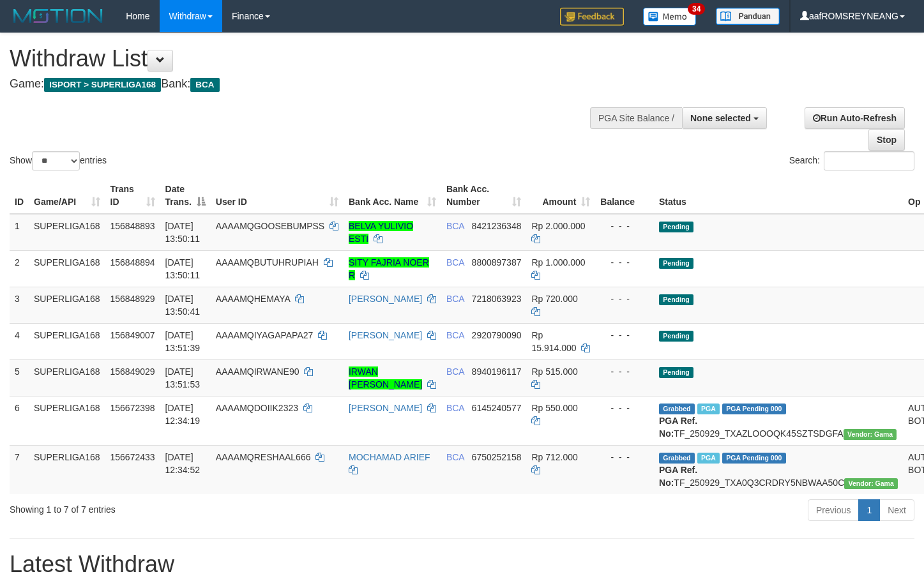  What do you see at coordinates (58, 161) in the screenshot?
I see `label: Show entries` at bounding box center [58, 161].